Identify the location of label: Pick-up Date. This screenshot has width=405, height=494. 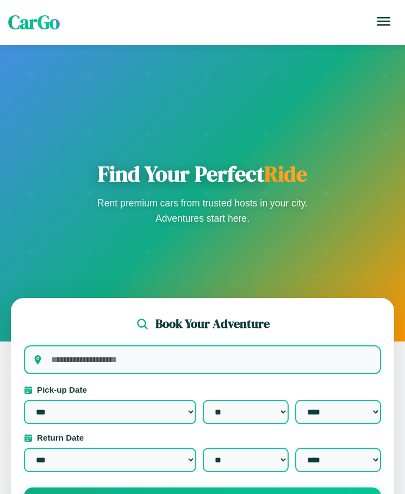
(202, 389).